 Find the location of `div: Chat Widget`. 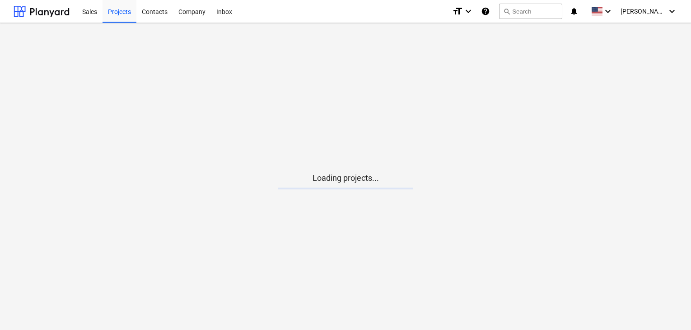

div: Chat Widget is located at coordinates (669, 308).